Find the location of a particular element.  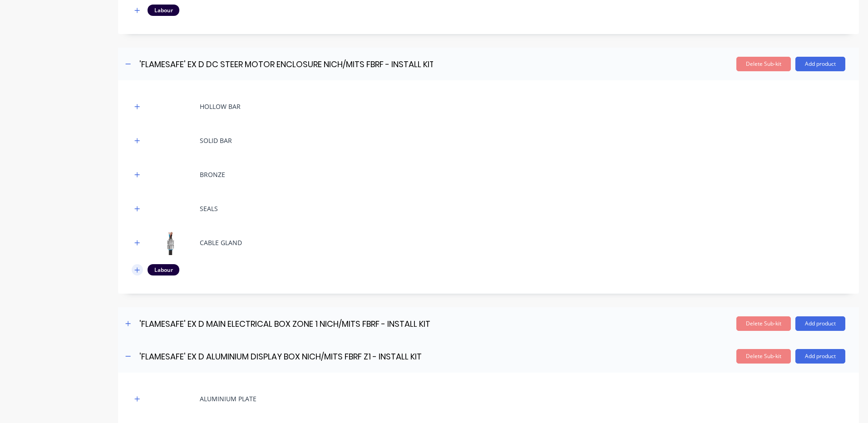

div: SEALS is located at coordinates (209, 208).